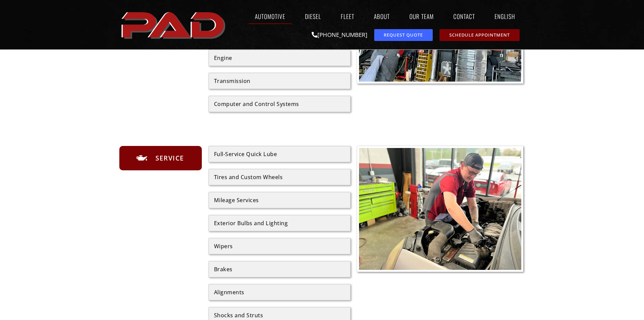  Describe the element at coordinates (270, 17) in the screenshot. I see `a: Automotive` at that location.